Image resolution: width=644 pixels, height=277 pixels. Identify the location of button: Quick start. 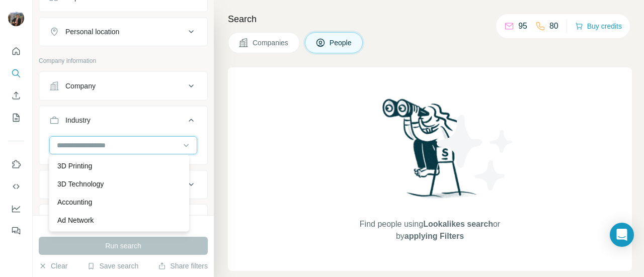
(16, 51).